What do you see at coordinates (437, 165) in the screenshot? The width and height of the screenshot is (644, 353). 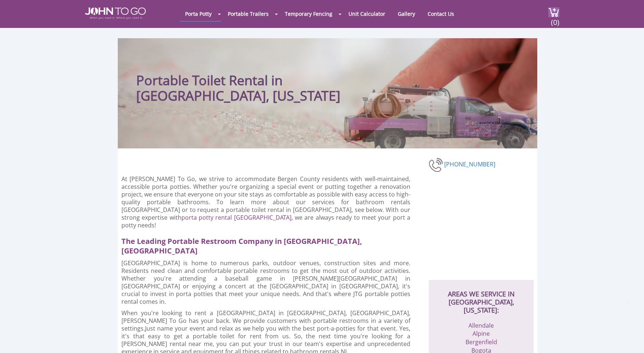 I see `img: phone-number` at bounding box center [437, 165].